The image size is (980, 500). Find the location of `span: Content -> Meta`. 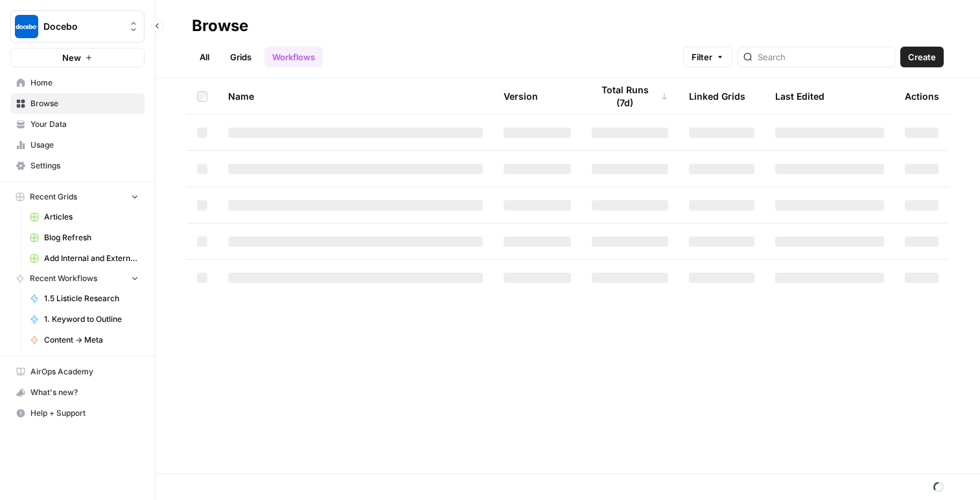

span: Content -> Meta is located at coordinates (91, 341).